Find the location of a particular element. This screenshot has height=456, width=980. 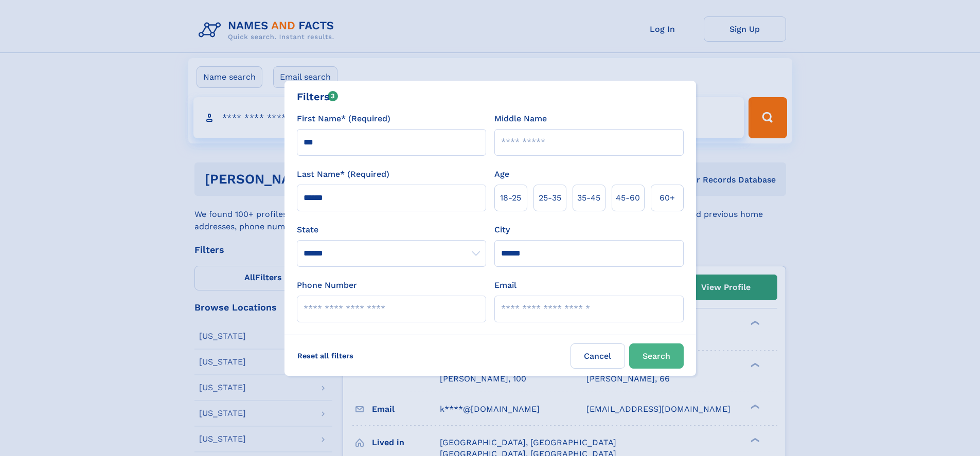

label: Reset all filters is located at coordinates (325, 356).